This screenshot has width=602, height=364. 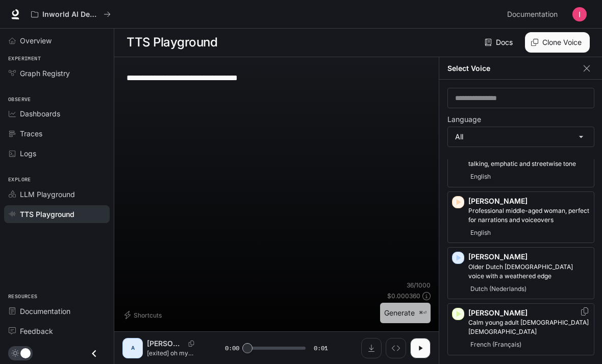 What do you see at coordinates (500, 42) in the screenshot?
I see `a: Docs` at bounding box center [500, 42].